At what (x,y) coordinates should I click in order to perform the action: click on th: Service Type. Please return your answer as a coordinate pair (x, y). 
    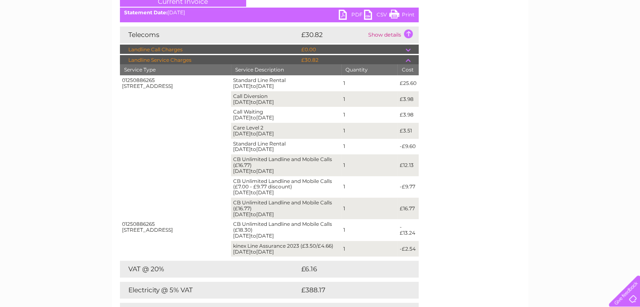
    Looking at the image, I should click on (175, 70).